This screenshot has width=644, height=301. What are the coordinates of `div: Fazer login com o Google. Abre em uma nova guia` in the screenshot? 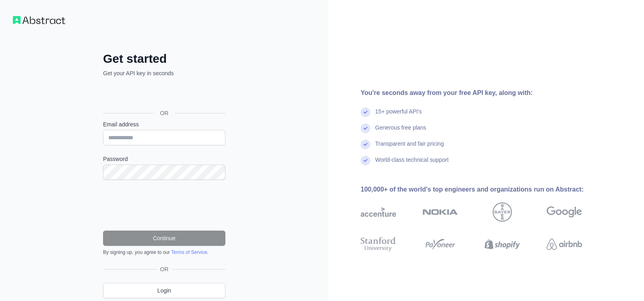 It's located at (163, 95).